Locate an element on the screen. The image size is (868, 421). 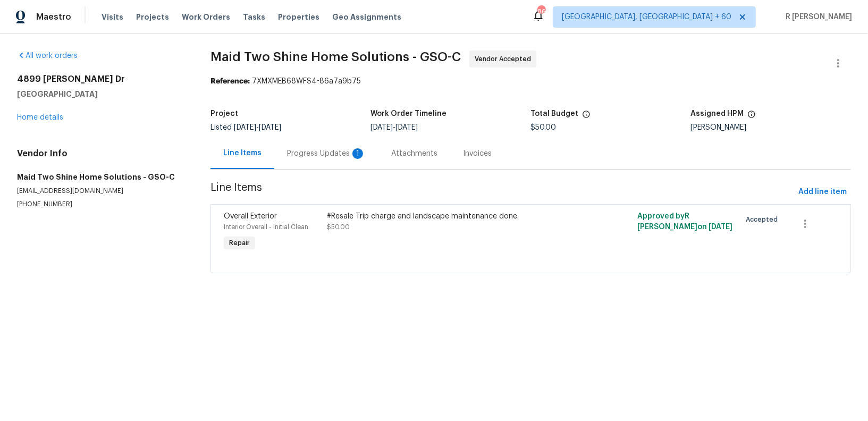
div: 867 is located at coordinates (541, 11).